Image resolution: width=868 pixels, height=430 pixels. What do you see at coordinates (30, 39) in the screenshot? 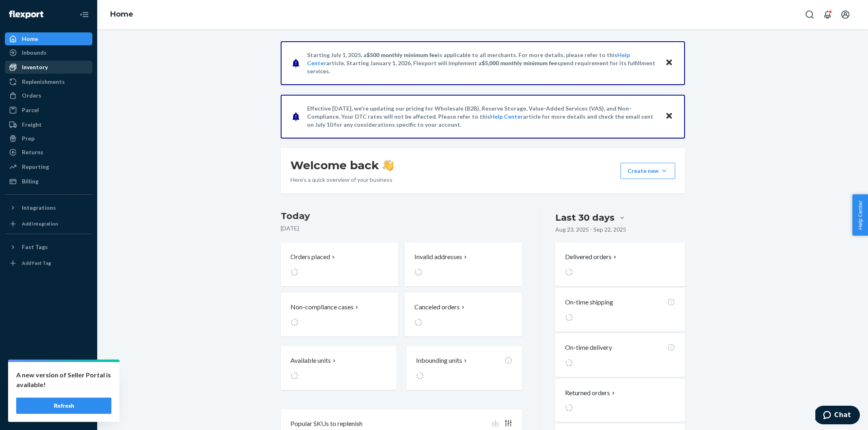
I see `div: Home` at bounding box center [30, 39].